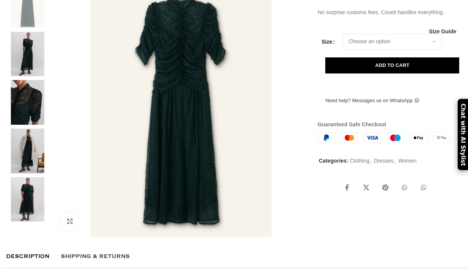 The height and width of the screenshot is (269, 468). What do you see at coordinates (385, 188) in the screenshot?
I see `a: Pinterest social link` at bounding box center [385, 188].